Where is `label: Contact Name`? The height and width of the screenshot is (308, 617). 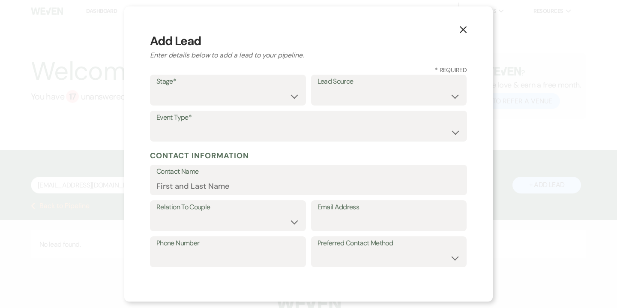 label: Contact Name is located at coordinates (309, 172).